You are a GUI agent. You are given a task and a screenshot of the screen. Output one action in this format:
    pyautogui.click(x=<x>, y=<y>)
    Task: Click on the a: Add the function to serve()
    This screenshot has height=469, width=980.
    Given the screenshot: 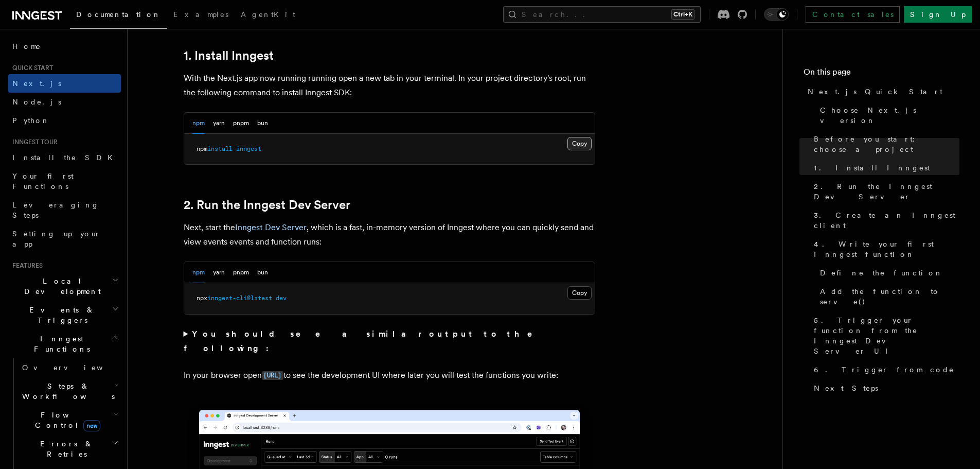 What is the action you would take?
    pyautogui.click(x=888, y=296)
    